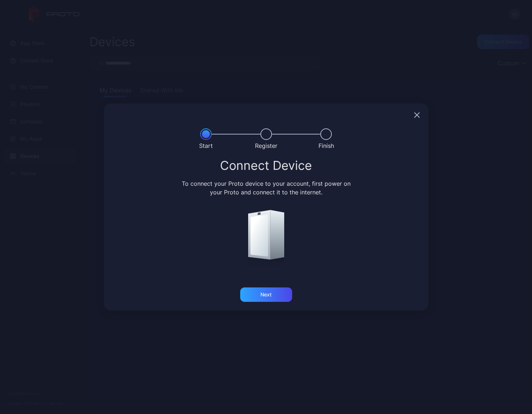  I want to click on div: Start, so click(206, 146).